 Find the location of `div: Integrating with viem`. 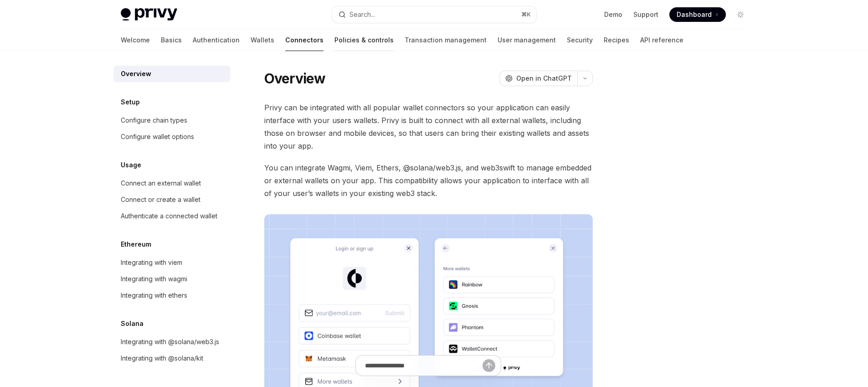

div: Integrating with viem is located at coordinates (151, 263).